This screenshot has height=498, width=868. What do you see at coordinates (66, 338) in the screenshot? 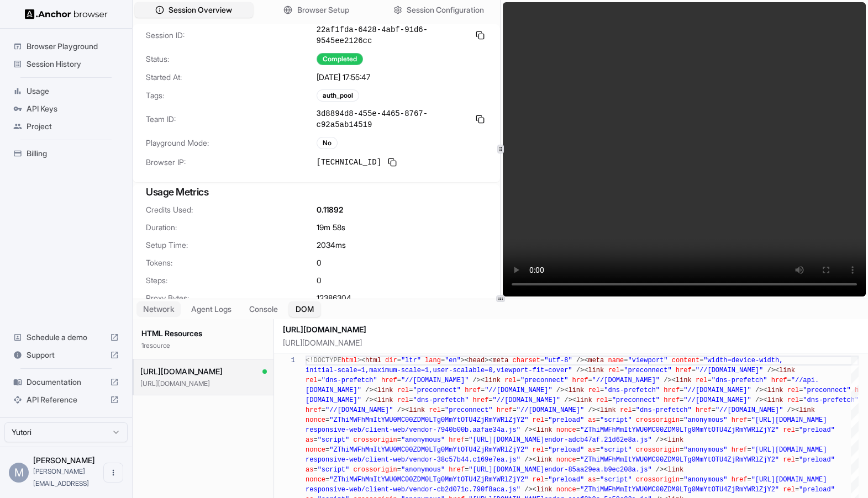
I see `span: Schedule a demo` at bounding box center [66, 338].